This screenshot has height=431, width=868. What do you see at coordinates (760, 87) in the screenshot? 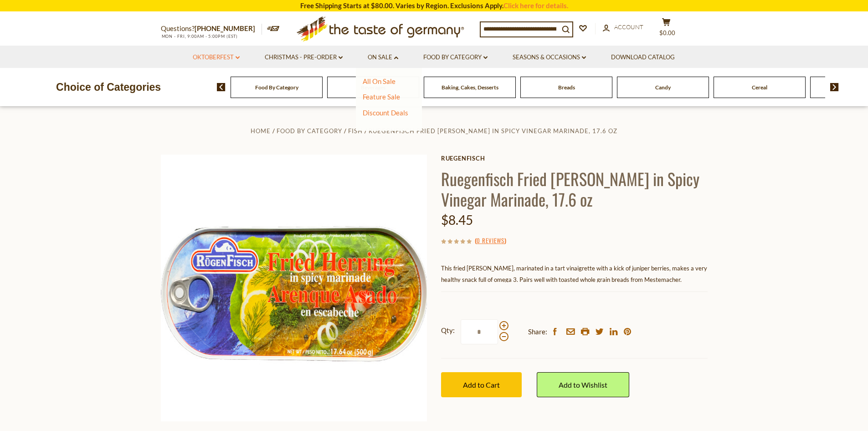
I see `span: Cereal` at bounding box center [760, 87].